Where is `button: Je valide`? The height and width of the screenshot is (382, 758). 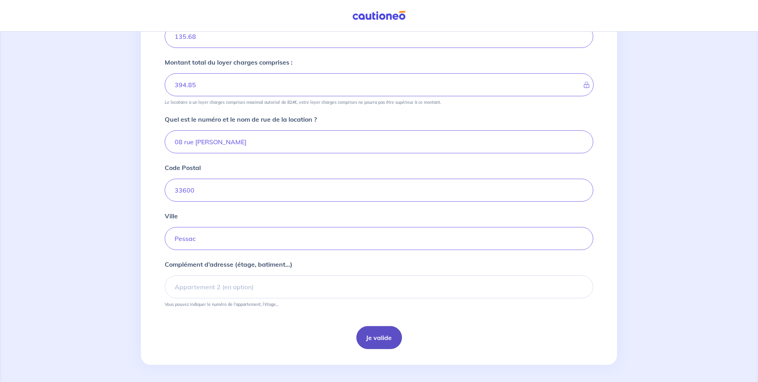 button: Je valide is located at coordinates (379, 338).